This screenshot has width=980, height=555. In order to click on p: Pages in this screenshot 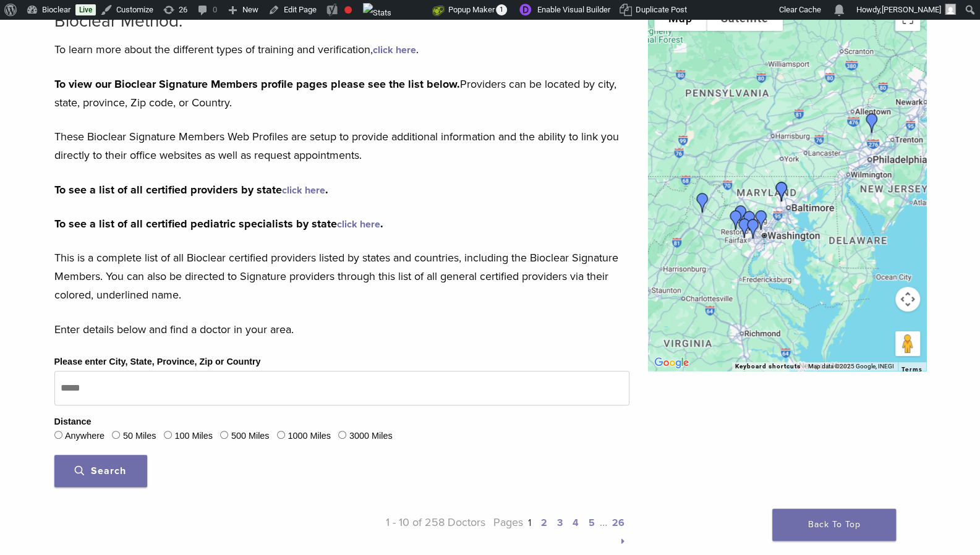, I will do `click(557, 531)`.